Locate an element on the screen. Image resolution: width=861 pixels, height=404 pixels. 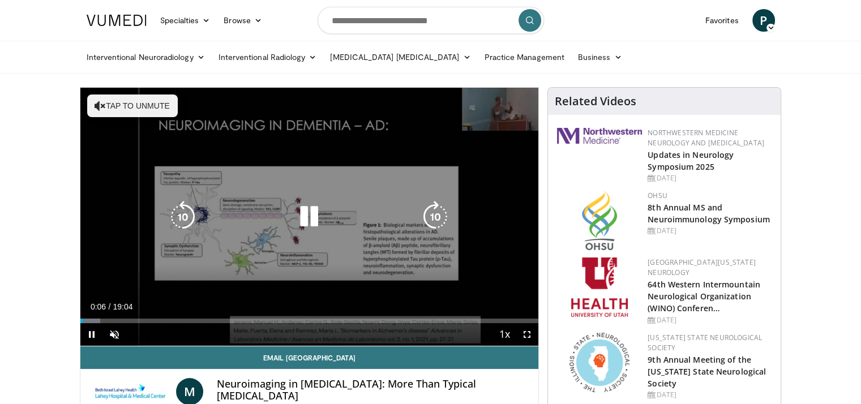
img: 71a8b48c-8850-4916-bbdd-e2f3ccf11ef9.png.150x105_q85_autocrop_double_scale_upscale_version-0.2.png is located at coordinates (599, 362).